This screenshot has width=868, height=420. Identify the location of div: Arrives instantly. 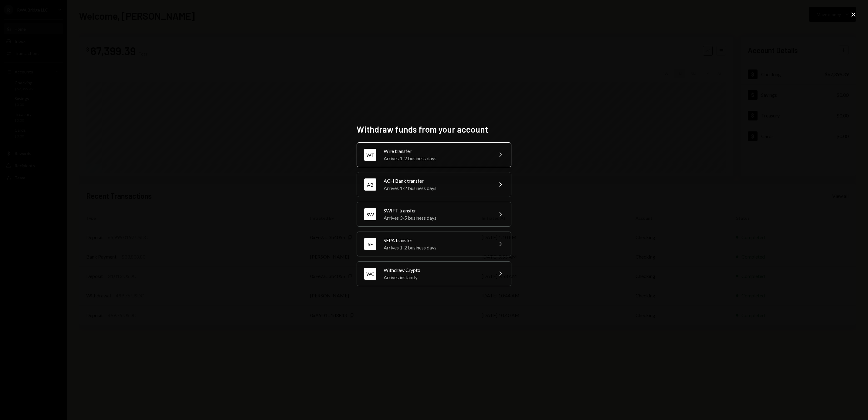
(436, 277).